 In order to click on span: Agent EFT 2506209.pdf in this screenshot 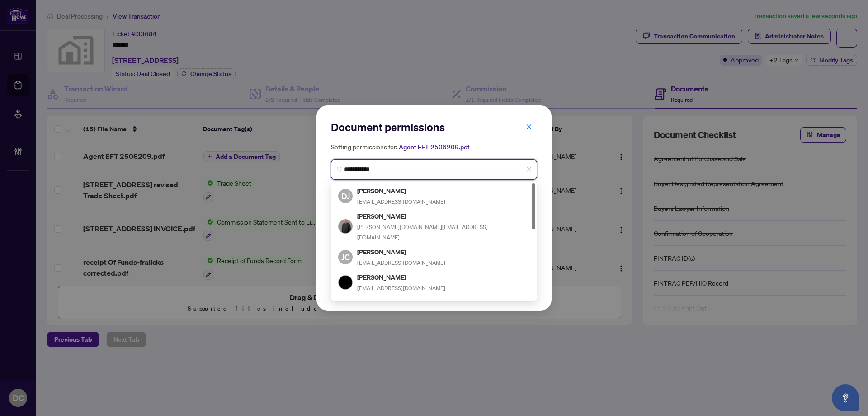, I will do `click(434, 147)`.